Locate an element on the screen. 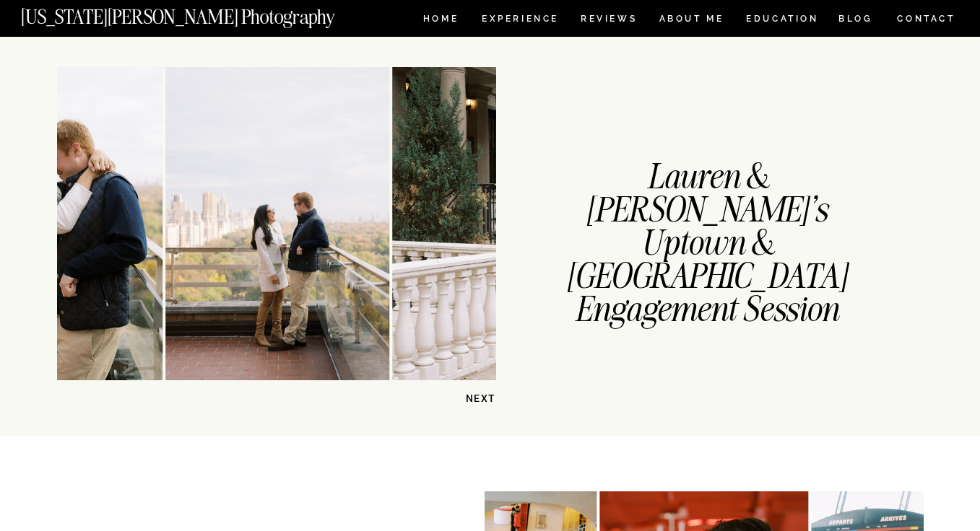 Image resolution: width=980 pixels, height=531 pixels. a: ABOUT ME is located at coordinates (691, 20).